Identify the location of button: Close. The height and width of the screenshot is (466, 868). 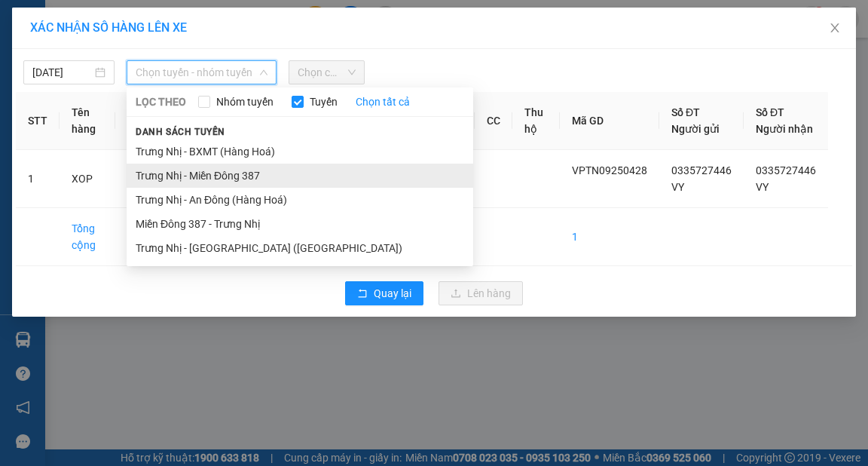
(835, 28).